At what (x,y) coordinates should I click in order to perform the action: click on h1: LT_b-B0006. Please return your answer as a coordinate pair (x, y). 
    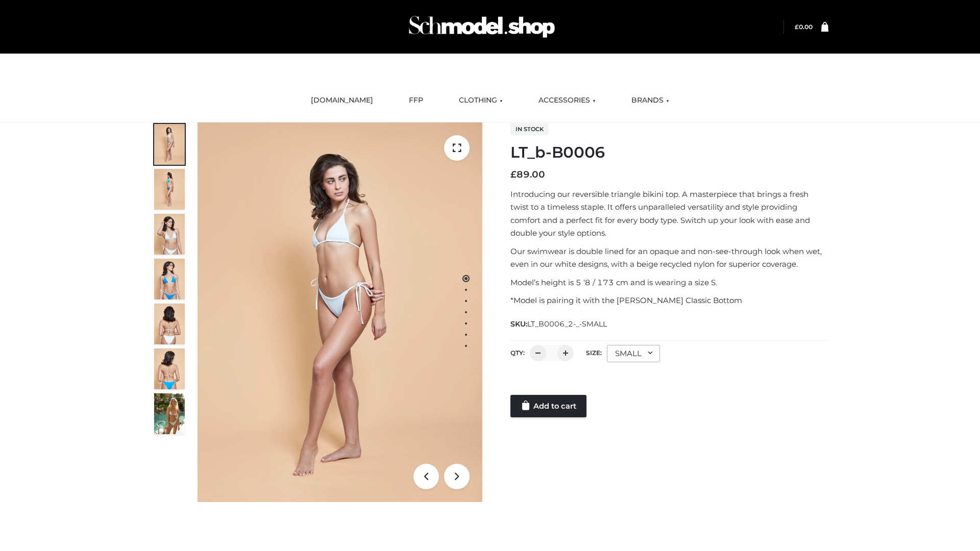
    Looking at the image, I should click on (669, 153).